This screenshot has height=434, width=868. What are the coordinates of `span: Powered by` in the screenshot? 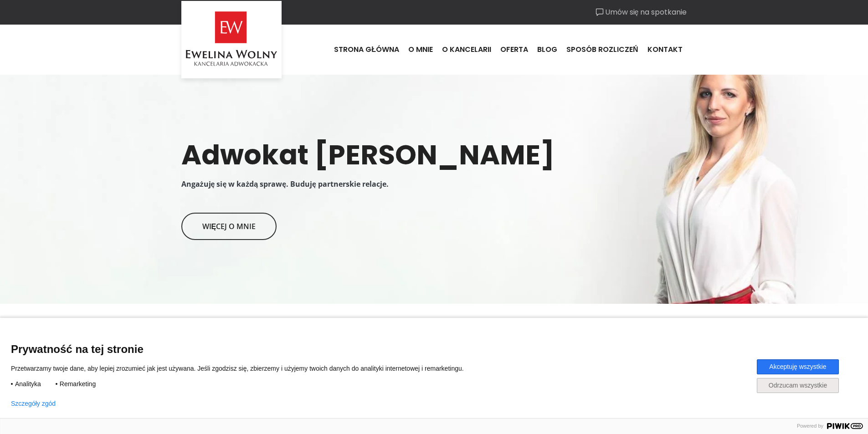 It's located at (810, 426).